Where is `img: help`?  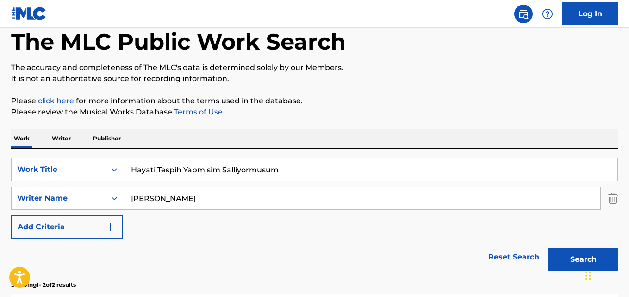 img: help is located at coordinates (548, 14).